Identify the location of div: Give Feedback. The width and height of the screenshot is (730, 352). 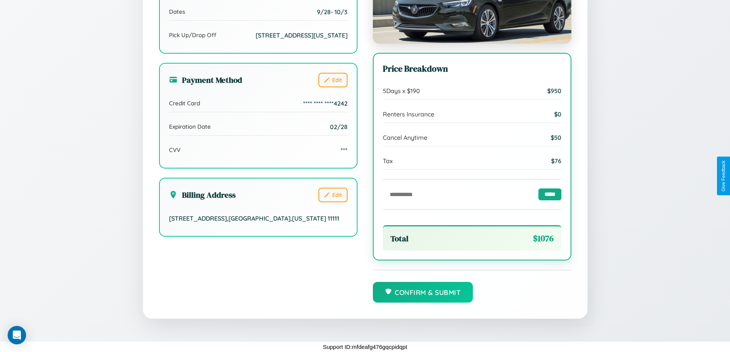
(724, 176).